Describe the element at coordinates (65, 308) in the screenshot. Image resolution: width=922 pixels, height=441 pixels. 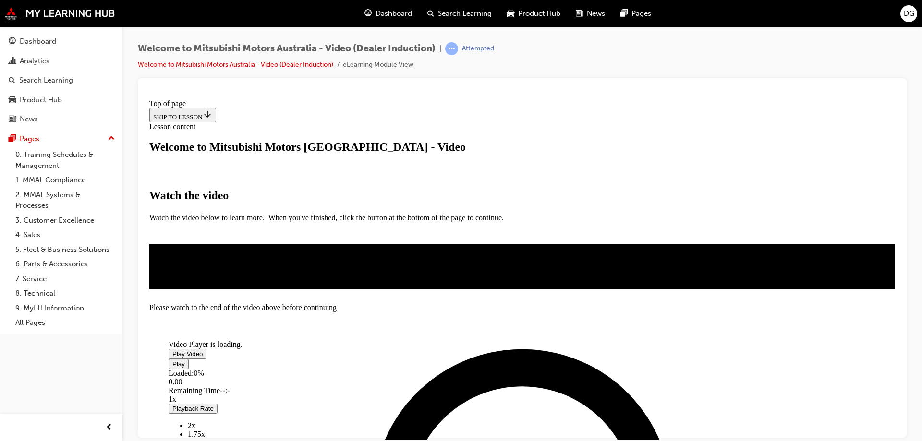
I see `a: 9. MyLH Information` at that location.